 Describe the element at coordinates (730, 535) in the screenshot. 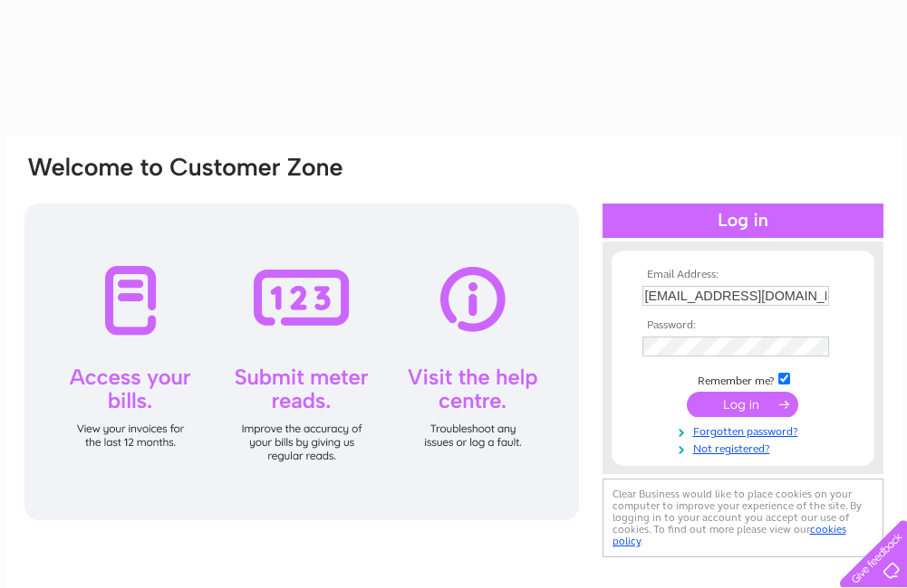

I see `a: cookies policy` at that location.